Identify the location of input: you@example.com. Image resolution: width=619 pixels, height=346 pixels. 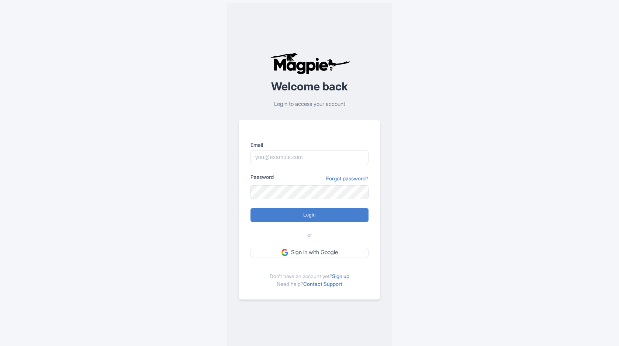
(309, 157).